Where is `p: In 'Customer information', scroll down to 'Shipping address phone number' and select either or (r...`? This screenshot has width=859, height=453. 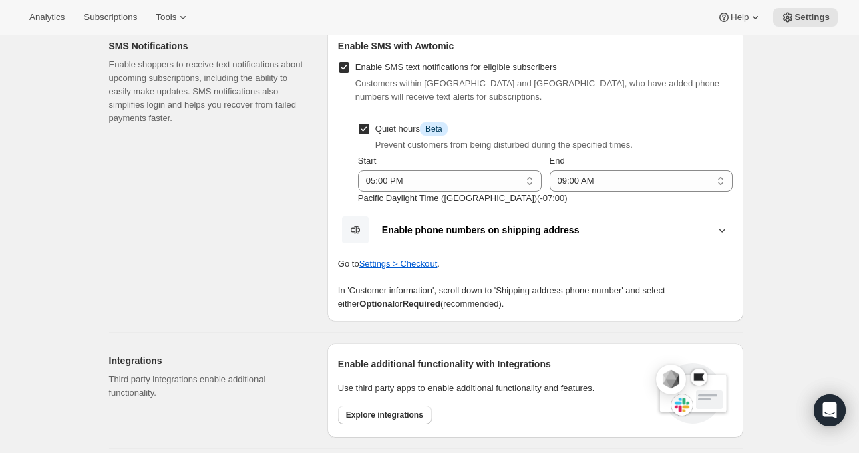 p: In 'Customer information', scroll down to 'Shipping address phone number' and select either or (r... is located at coordinates (535, 297).